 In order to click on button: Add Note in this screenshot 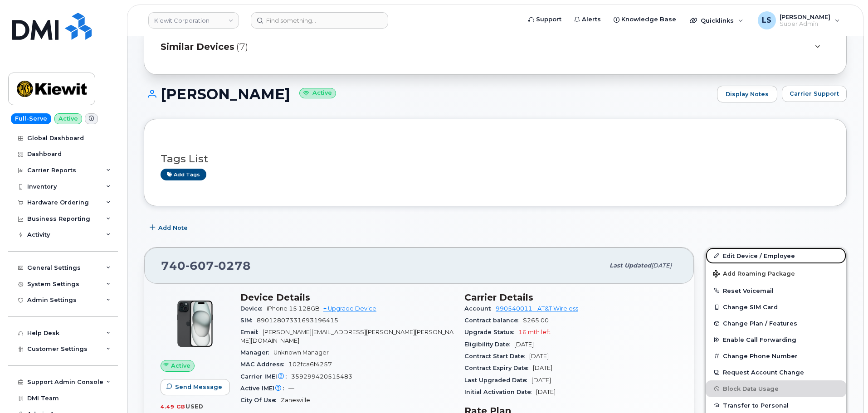, I will do `click(170, 228)`.